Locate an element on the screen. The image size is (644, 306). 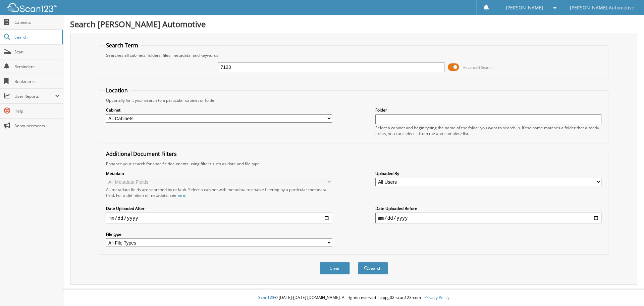
div: All metadata fields are searched by default. Select a cabinet with metadata to enable filtering b... is located at coordinates (219, 192).